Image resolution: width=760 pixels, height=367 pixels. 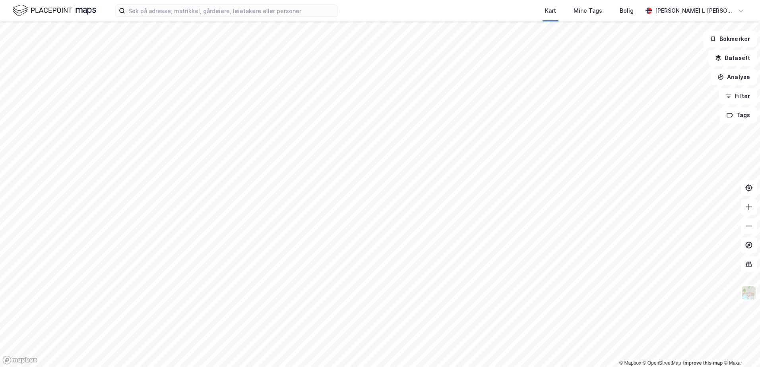 What do you see at coordinates (732, 58) in the screenshot?
I see `button: Datasett` at bounding box center [732, 58].